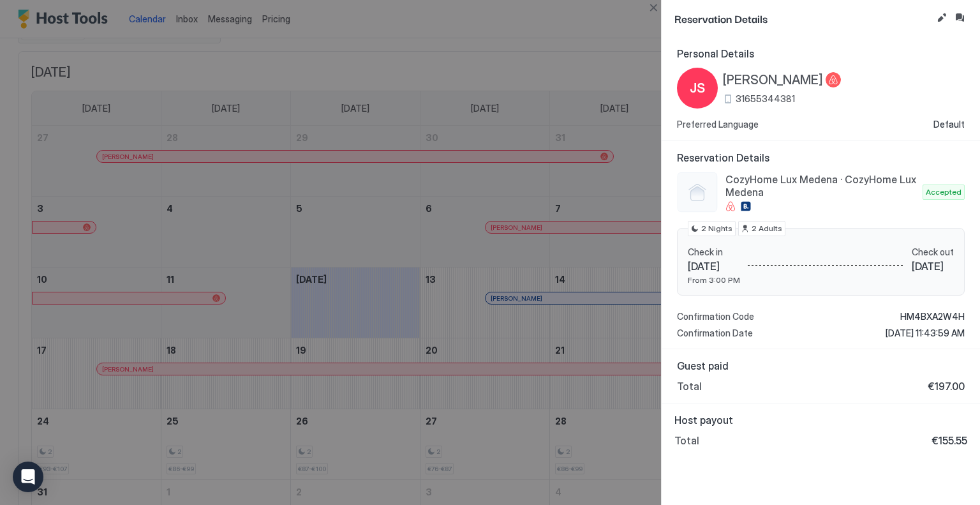 The image size is (980, 505). Describe the element at coordinates (821, 420) in the screenshot. I see `span: Host payout` at that location.